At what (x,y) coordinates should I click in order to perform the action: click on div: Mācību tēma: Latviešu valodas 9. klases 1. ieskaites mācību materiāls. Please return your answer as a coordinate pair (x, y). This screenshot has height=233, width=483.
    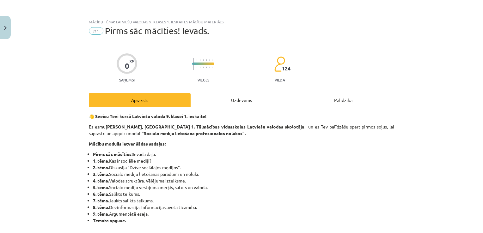
    Looking at the image, I should click on (242, 22).